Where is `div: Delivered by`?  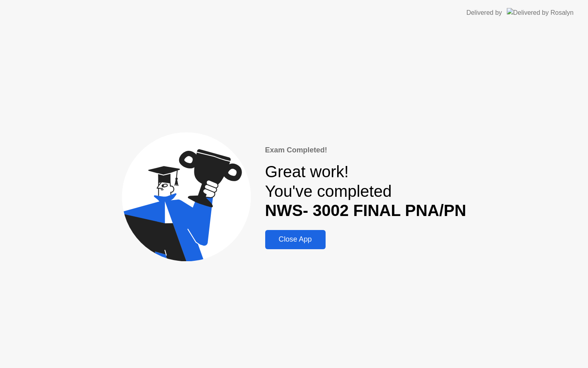 div: Delivered by is located at coordinates (484, 13).